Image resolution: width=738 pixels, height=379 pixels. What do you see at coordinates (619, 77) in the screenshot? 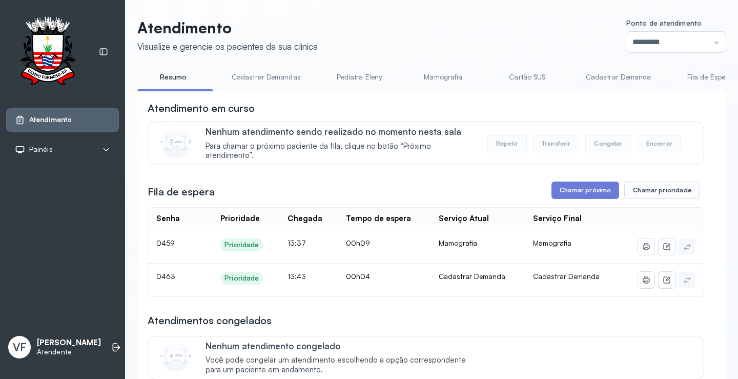
I see `a: Cadastrar Demanda` at bounding box center [619, 77].